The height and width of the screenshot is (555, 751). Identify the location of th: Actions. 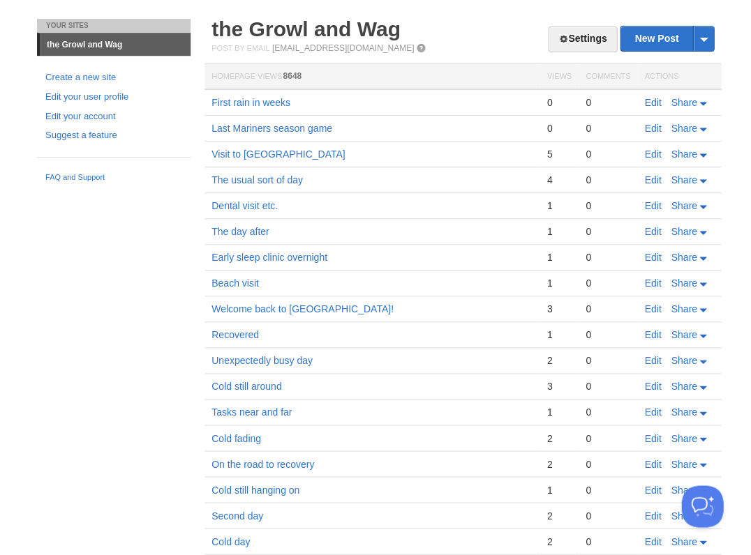
(679, 77).